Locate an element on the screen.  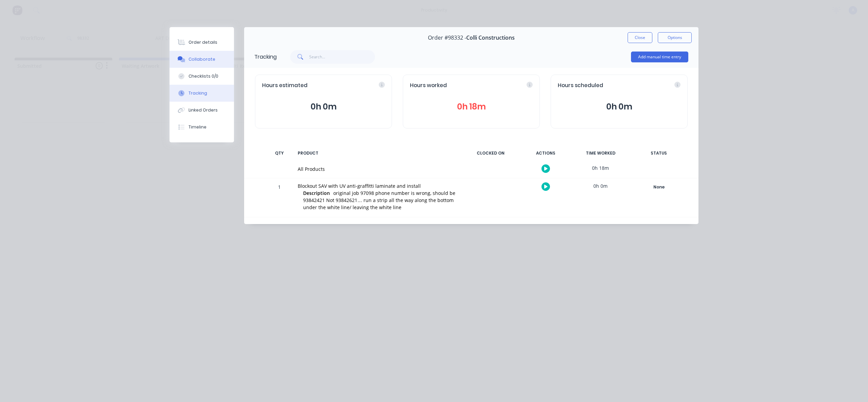
div: None is located at coordinates (659, 187).